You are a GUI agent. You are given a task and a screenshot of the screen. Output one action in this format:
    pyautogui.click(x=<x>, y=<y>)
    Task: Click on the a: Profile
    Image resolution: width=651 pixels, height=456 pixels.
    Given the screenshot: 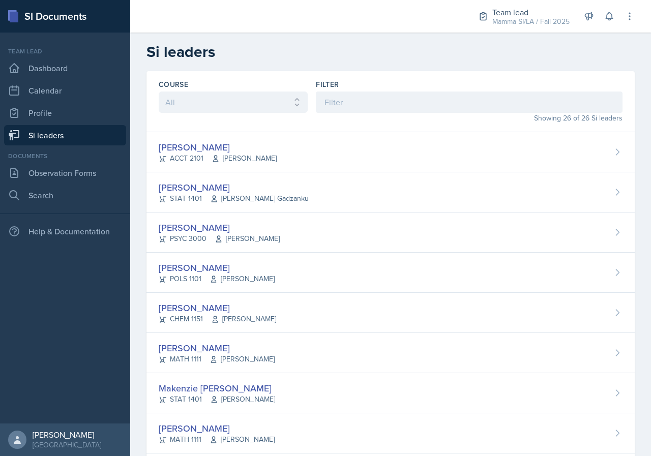 What is the action you would take?
    pyautogui.click(x=65, y=113)
    